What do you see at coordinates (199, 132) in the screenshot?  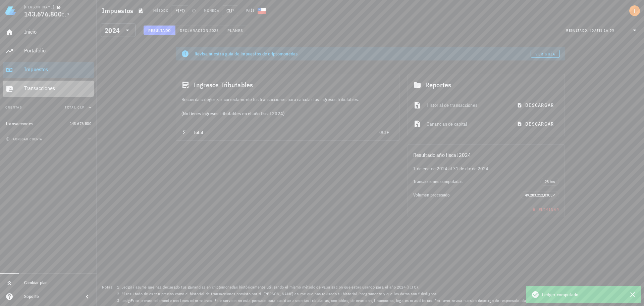 I see `span: Total` at bounding box center [199, 132].